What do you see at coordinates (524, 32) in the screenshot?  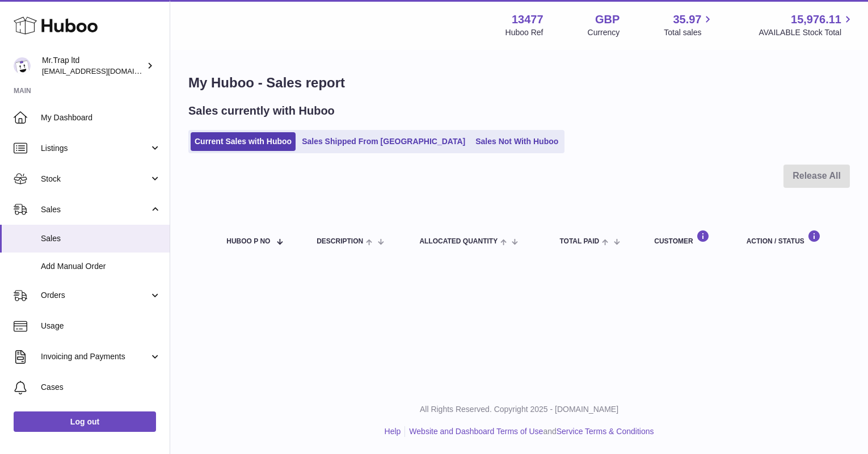 I see `div: Huboo Ref` at bounding box center [524, 32].